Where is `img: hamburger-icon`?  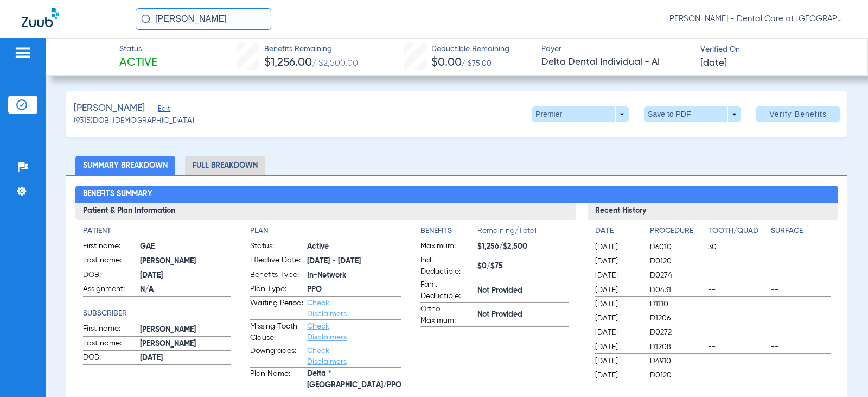
img: hamburger-icon is located at coordinates (22, 53).